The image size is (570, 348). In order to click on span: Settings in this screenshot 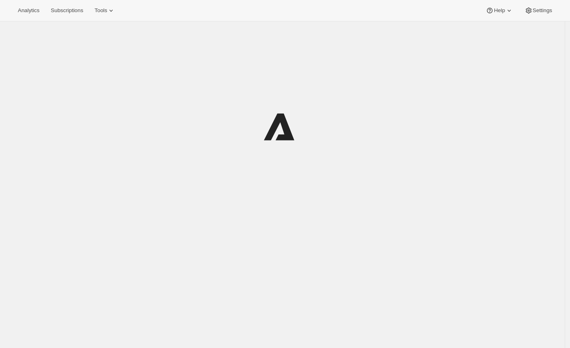, I will do `click(542, 11)`.